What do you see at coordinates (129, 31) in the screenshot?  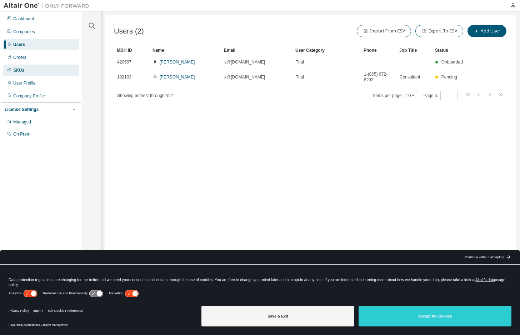 I see `span: Users (2)` at bounding box center [129, 31].